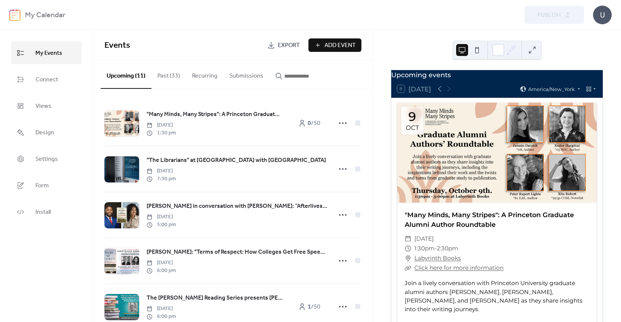  I want to click on div: U, so click(602, 15).